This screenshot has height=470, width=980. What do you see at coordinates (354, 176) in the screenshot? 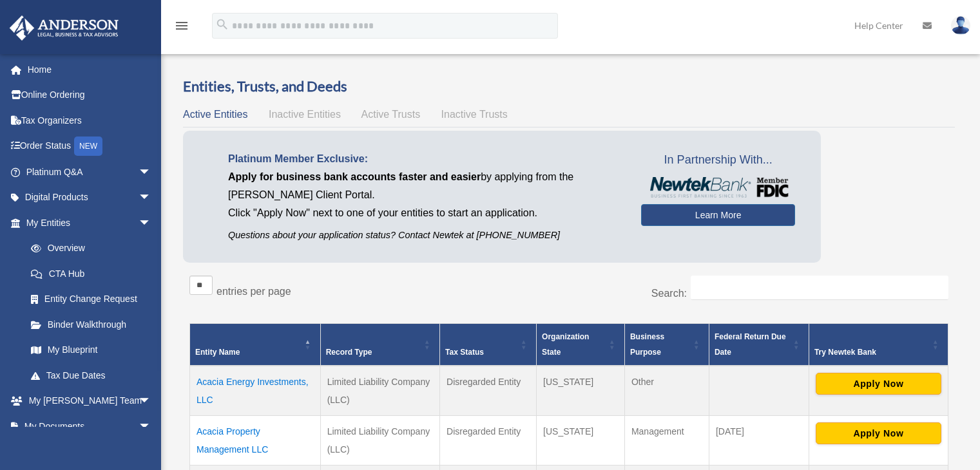
I see `span: Apply for business bank accounts faster and easier` at bounding box center [354, 176].